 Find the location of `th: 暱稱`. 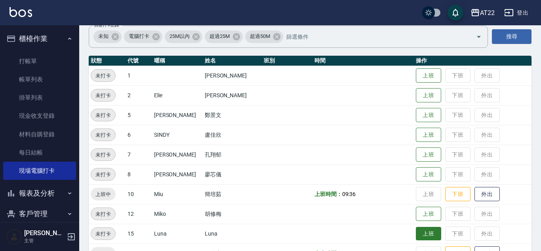

th: 暱稱 is located at coordinates (177, 61).